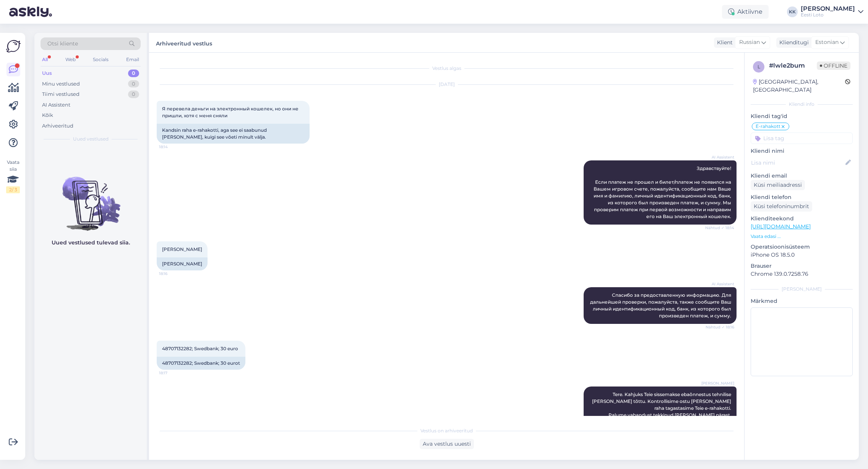 Image resolution: width=868 pixels, height=469 pixels. I want to click on p: Kliendi telefon, so click(801, 197).